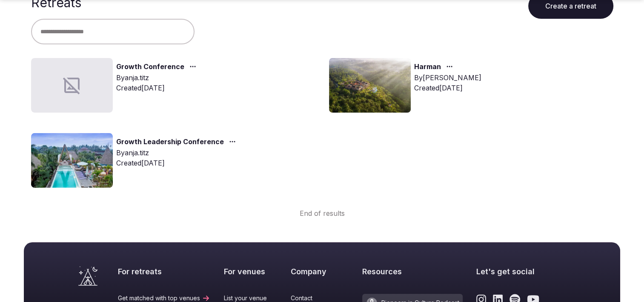  Describe the element at coordinates (322, 206) in the screenshot. I see `div: End of results` at that location.